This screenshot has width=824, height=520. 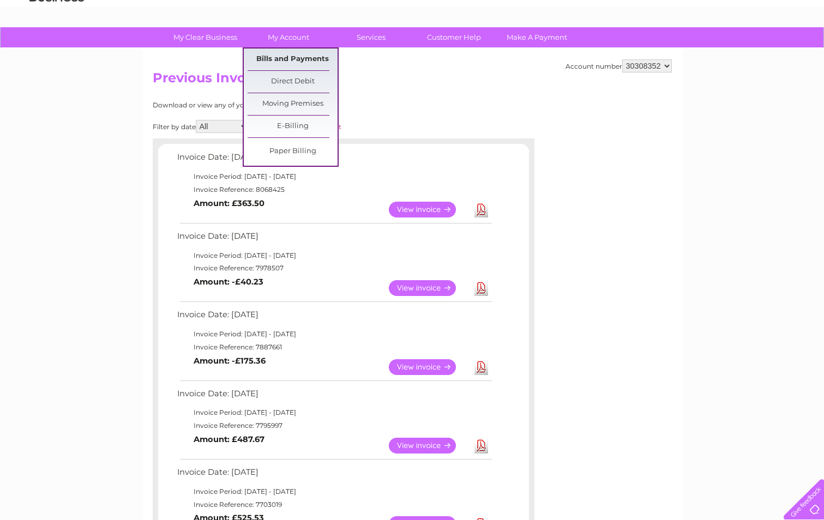 What do you see at coordinates (296, 127) in the screenshot?
I see `div: Filter by date` at bounding box center [296, 127].